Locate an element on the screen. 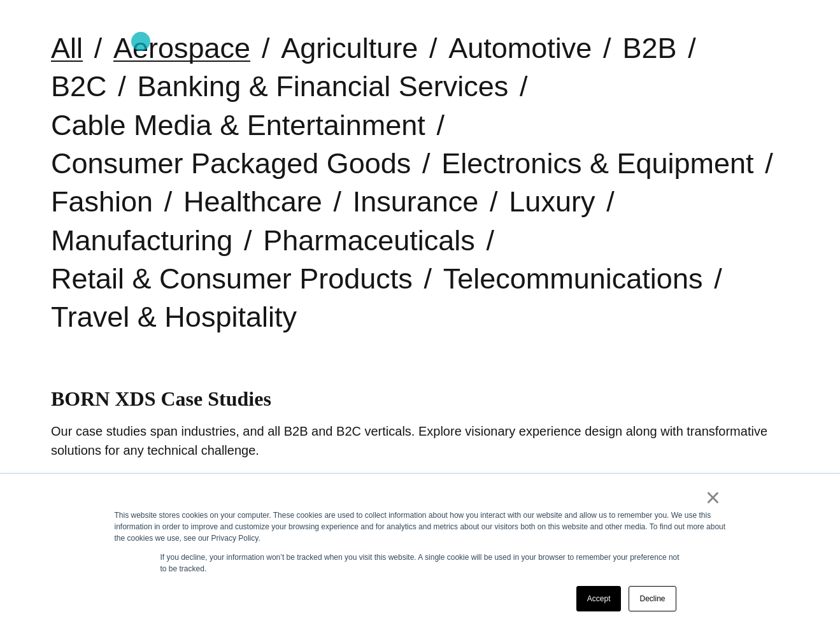 The image size is (840, 628). a: Telecommunications is located at coordinates (573, 278).